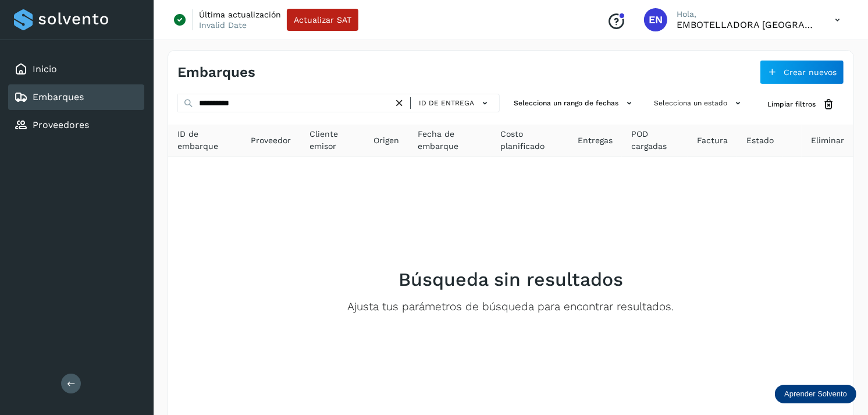 Image resolution: width=868 pixels, height=415 pixels. Describe the element at coordinates (76, 97) in the screenshot. I see `div: Embarques` at that location.